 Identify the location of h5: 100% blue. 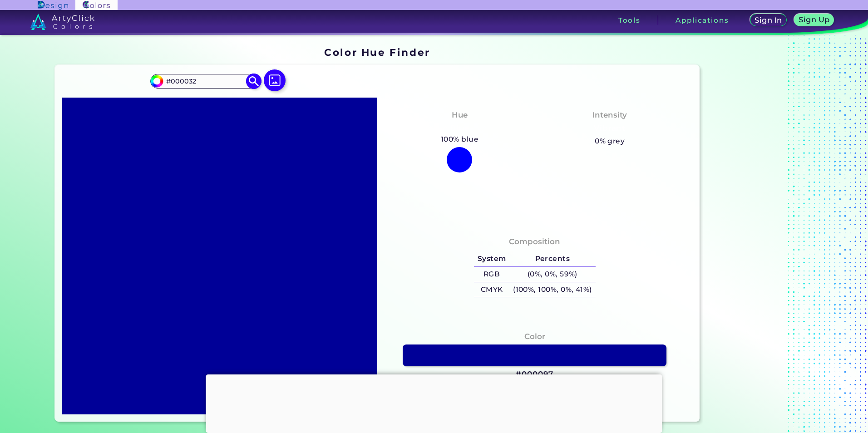
(460, 140).